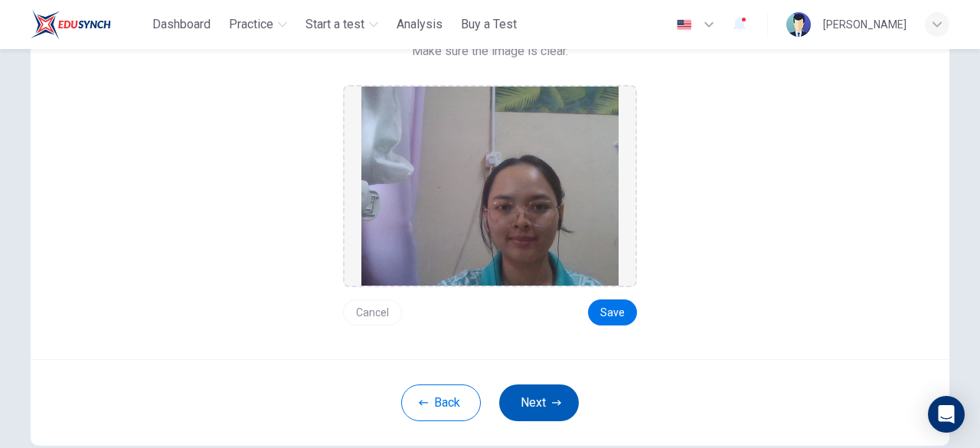 The width and height of the screenshot is (980, 448). I want to click on span: Dashboard, so click(182, 25).